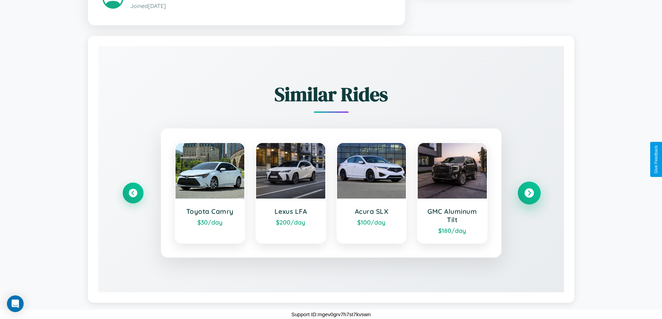 The image size is (662, 319). What do you see at coordinates (371, 193) in the screenshot?
I see `a: Acura SLX$100/day` at bounding box center [371, 193].